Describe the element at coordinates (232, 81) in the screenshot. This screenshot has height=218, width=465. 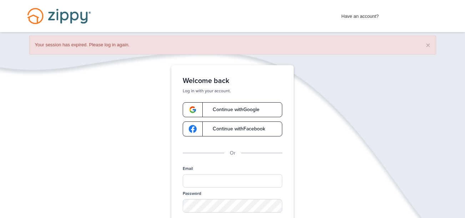
I see `h1: Welcome back` at that location.